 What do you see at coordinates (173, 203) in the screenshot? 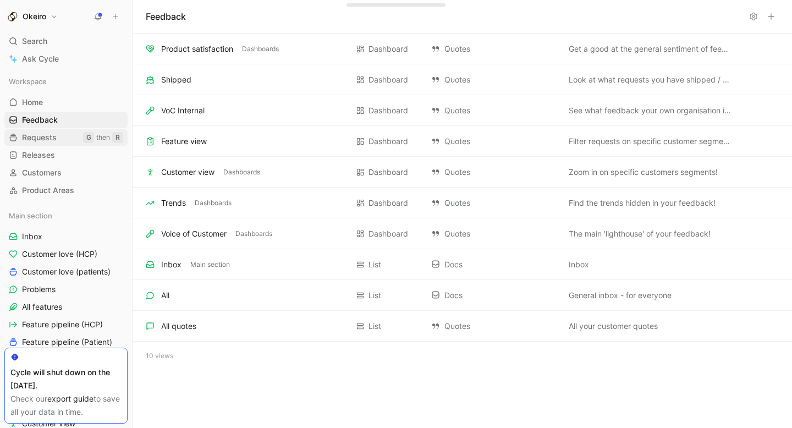
I see `div: Trends` at bounding box center [173, 203].